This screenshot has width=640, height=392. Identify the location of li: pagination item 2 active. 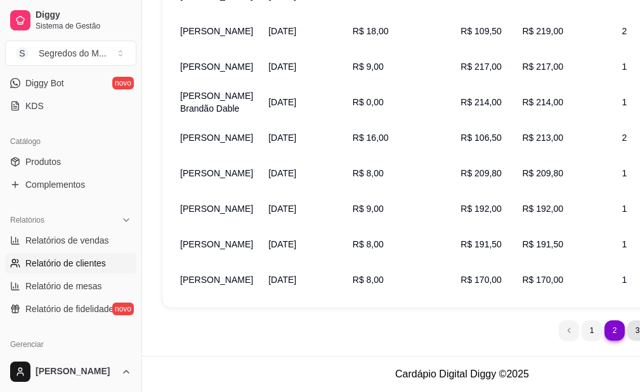
(615, 330).